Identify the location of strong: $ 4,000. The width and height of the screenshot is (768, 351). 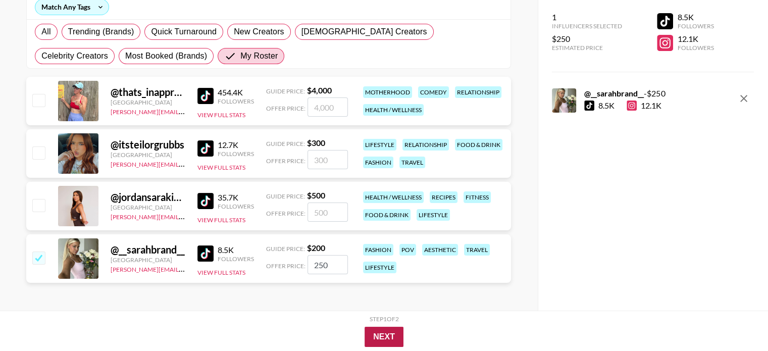
(319, 90).